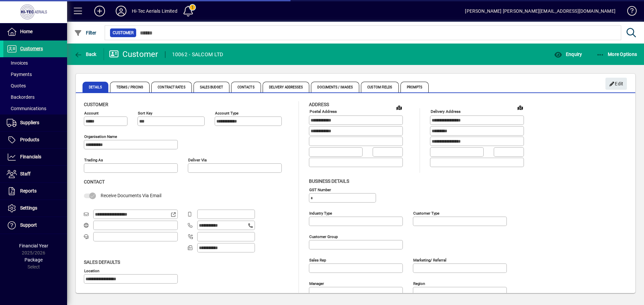 The width and height of the screenshot is (644, 305). Describe the element at coordinates (616, 84) in the screenshot. I see `button: Edit` at that location.